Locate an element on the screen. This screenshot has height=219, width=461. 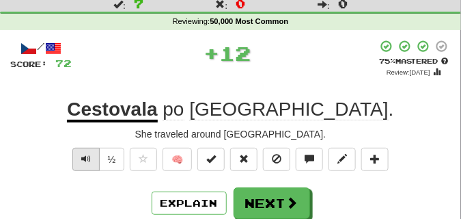
span: po is located at coordinates (173, 109).